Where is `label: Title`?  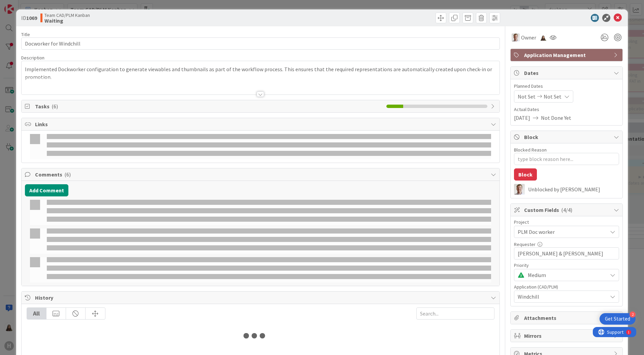 label: Title is located at coordinates (26, 34).